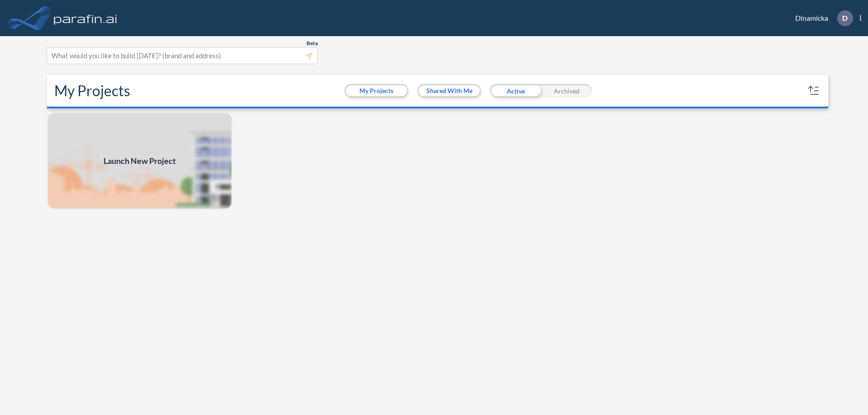  I want to click on a: Launch New Project, so click(140, 161).